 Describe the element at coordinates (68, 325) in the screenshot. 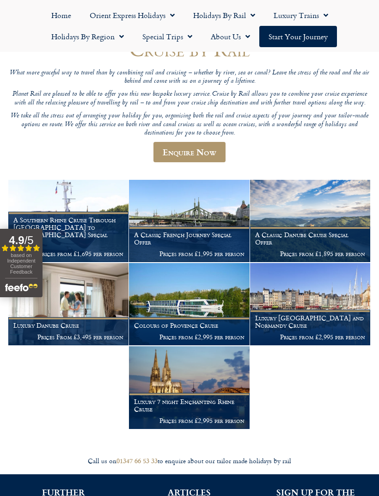

I see `h1: Luxury Danube Cruise` at that location.